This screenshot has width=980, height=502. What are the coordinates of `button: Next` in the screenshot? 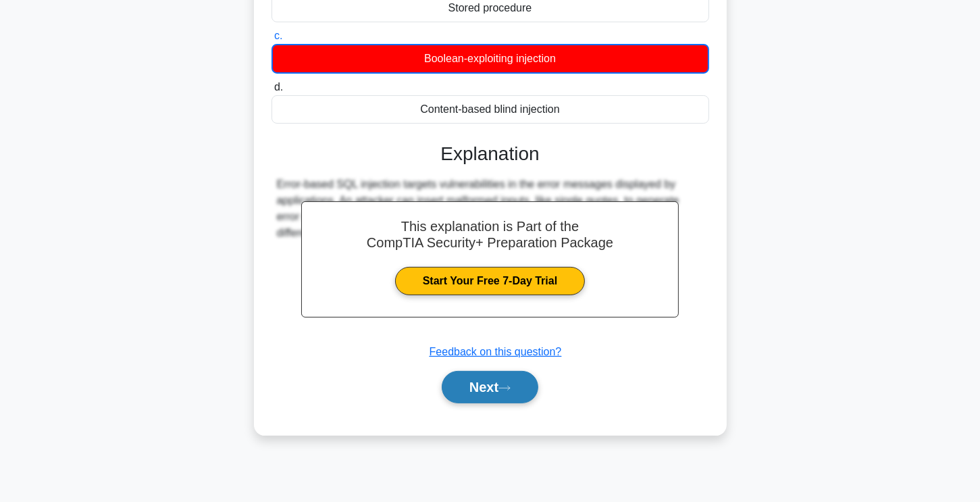 It's located at (490, 387).